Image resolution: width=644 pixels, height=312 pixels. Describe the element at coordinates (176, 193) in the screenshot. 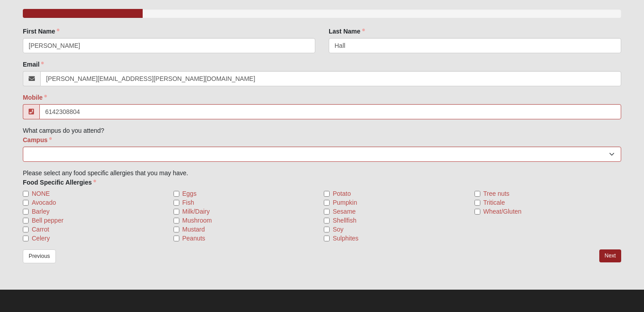

I see `input: Eggs` at that location.